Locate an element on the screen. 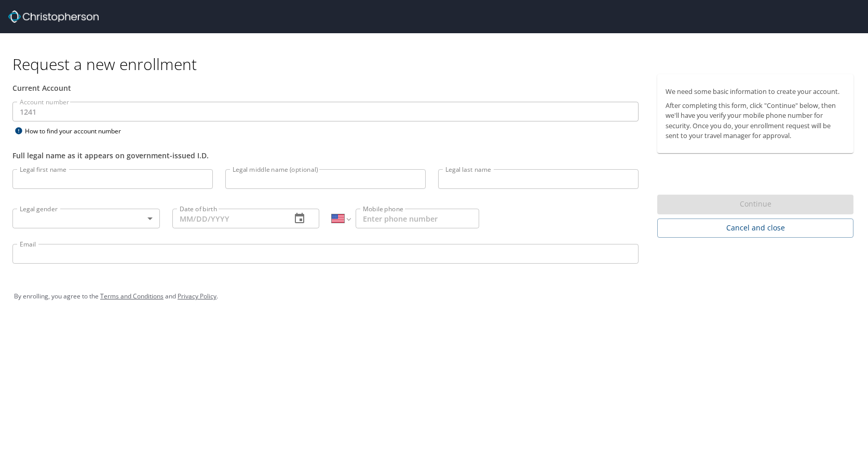 The image size is (868, 464). div: By enrolling, you agree to the and . is located at coordinates (434, 296).